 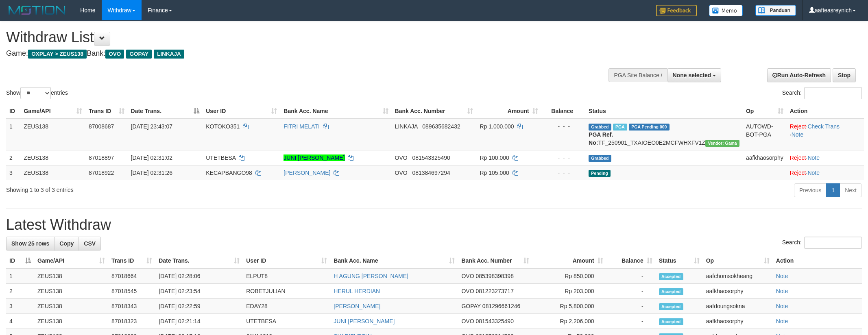 What do you see at coordinates (241, 111) in the screenshot?
I see `th: User ID: activate to sort column ascending` at bounding box center [241, 111].